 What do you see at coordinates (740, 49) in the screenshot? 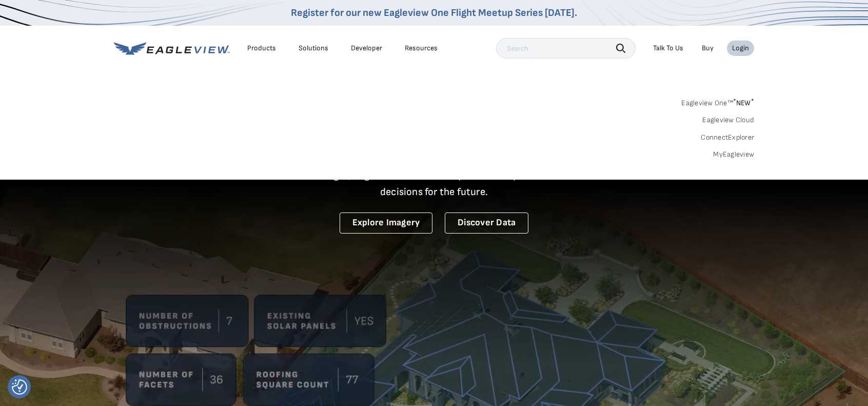
I see `div: Login` at bounding box center [740, 49].